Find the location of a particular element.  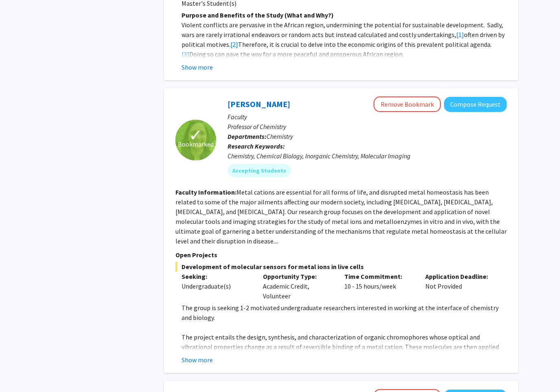

p: Faculty is located at coordinates (367, 117).